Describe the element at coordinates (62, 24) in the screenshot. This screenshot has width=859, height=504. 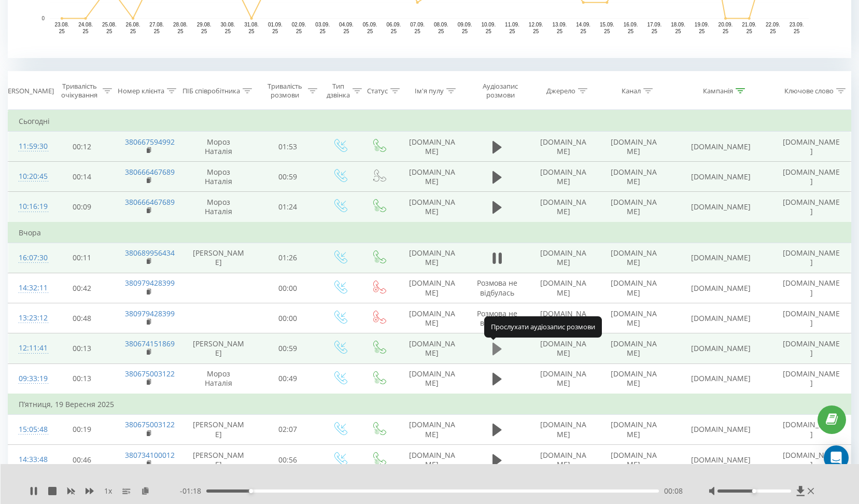
I see `text: 23.08.` at that location.